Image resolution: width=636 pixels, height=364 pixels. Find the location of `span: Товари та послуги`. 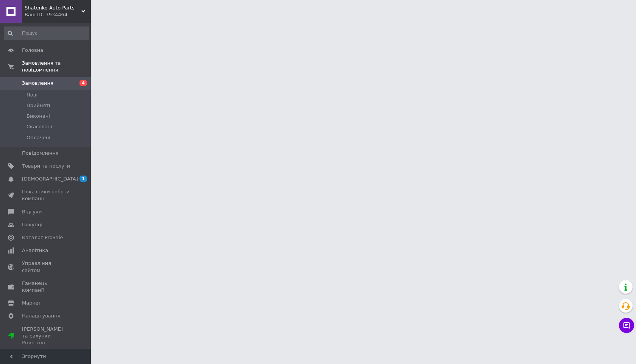

span: Товари та послуги is located at coordinates (45, 166).